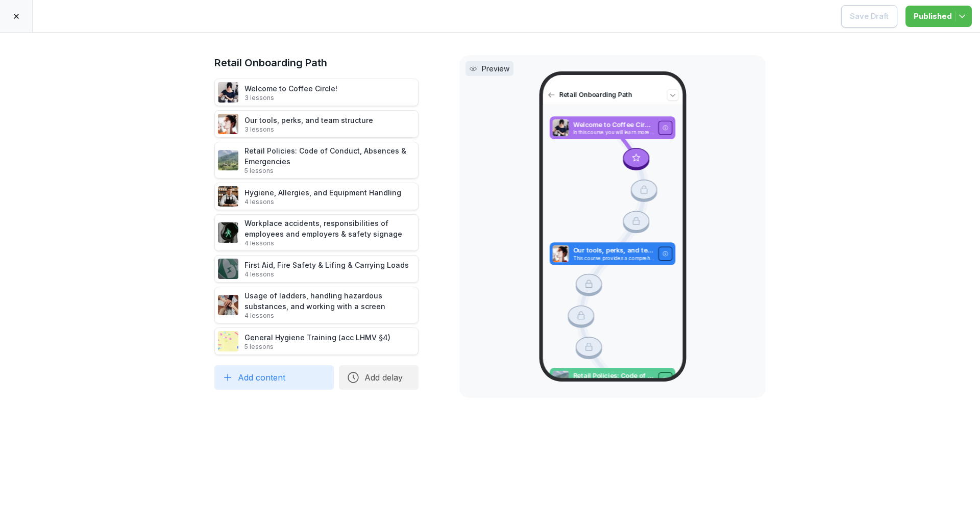  I want to click on img: rd8noi9myd5hshrmayjayi2t.png, so click(228, 341).